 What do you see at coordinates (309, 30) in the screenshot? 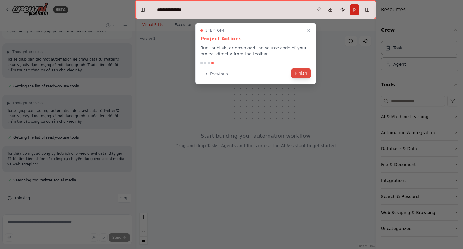
I see `button: Close walkthrough` at bounding box center [309, 30].